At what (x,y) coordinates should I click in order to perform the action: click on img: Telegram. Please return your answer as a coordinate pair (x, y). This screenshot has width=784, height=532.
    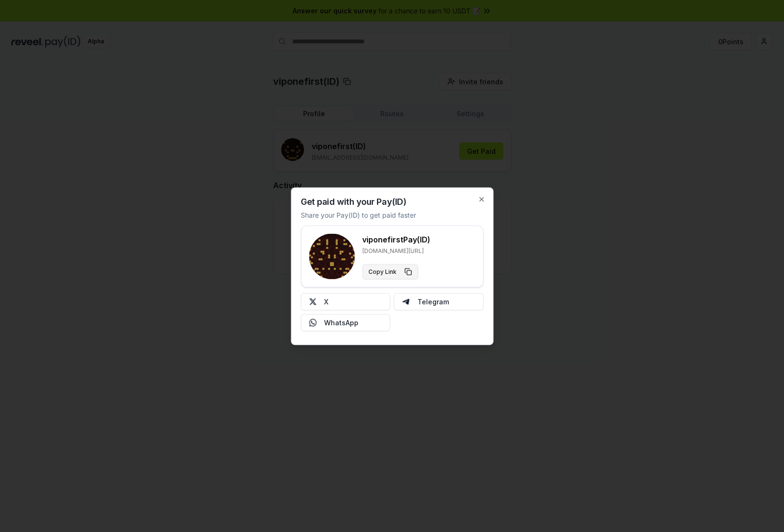
    Looking at the image, I should click on (406, 301).